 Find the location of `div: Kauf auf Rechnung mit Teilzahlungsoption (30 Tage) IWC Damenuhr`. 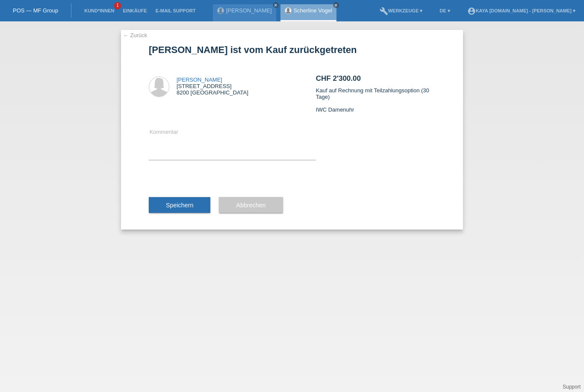

div: Kauf auf Rechnung mit Teilzahlungsoption (30 Tage) IWC Damenuhr is located at coordinates (376, 94).